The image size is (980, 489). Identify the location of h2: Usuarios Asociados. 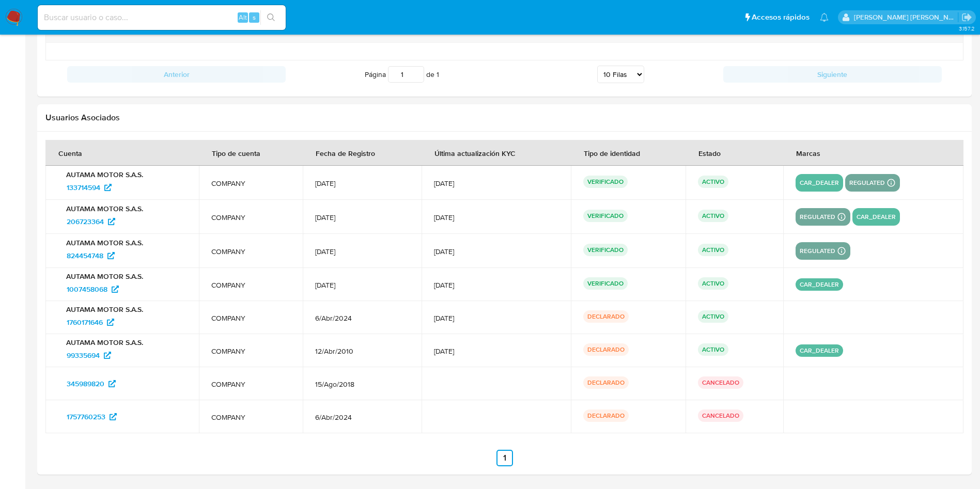
(504, 118).